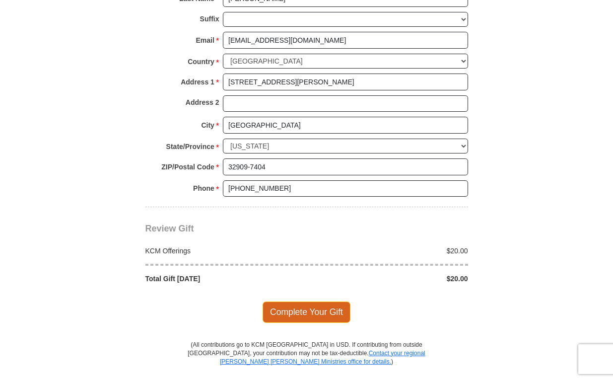  What do you see at coordinates (203, 102) in the screenshot?
I see `strong: Address 2` at bounding box center [203, 102].